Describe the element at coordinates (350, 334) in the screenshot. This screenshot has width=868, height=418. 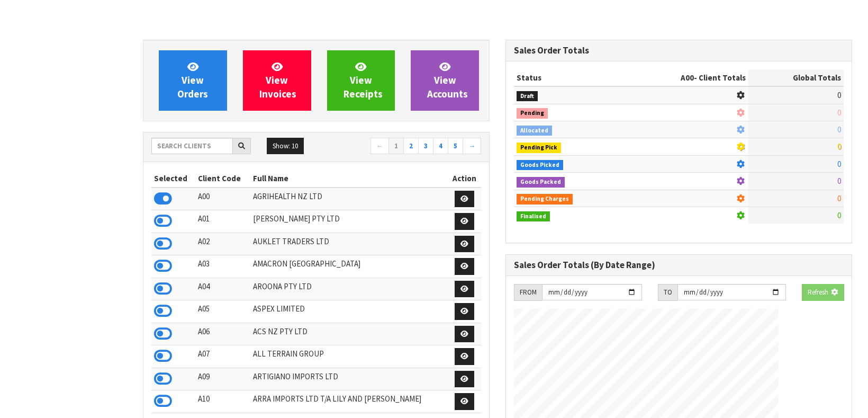
I see `td: ACS NZ PTY LTD` at that location.